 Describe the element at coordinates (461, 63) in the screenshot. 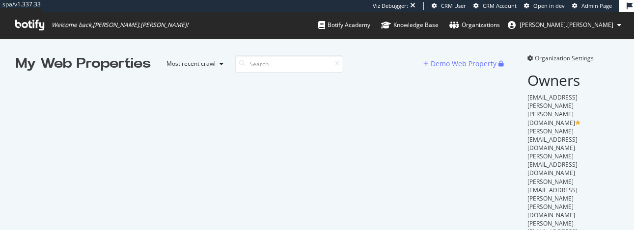

I see `a: Demo Web Property` at that location.